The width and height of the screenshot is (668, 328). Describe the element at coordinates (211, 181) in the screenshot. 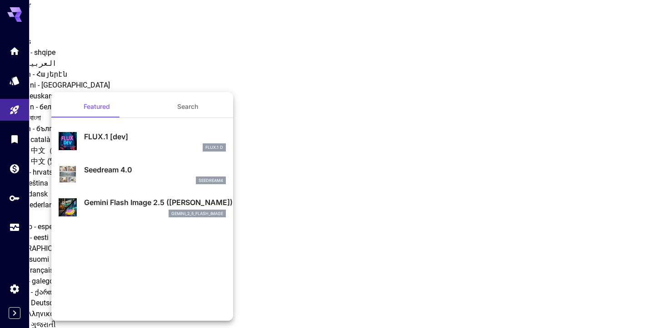

I see `p: seedream4` at that location.